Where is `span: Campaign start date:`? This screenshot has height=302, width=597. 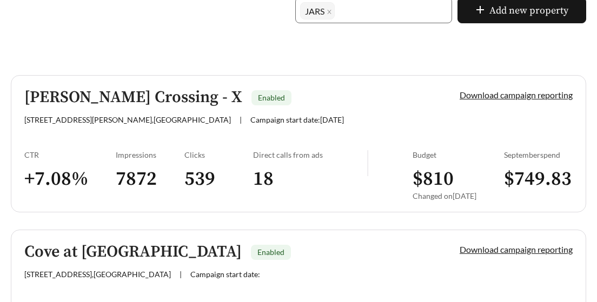
span: Campaign start date: is located at coordinates (225, 274).